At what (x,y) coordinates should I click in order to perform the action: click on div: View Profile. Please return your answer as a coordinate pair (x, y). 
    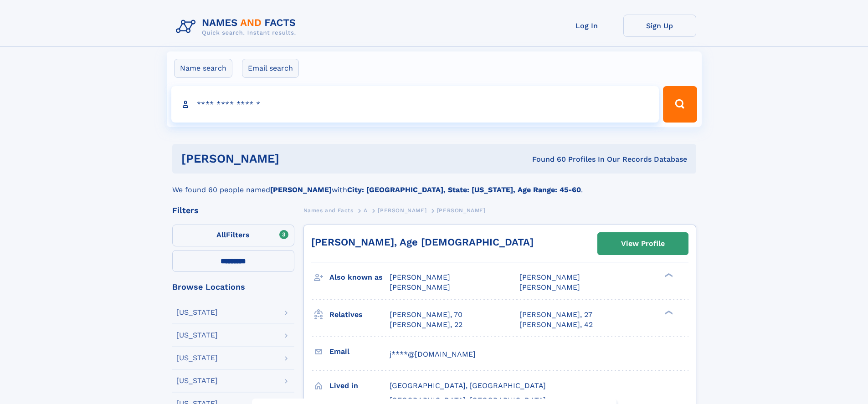
    Looking at the image, I should click on (643, 244).